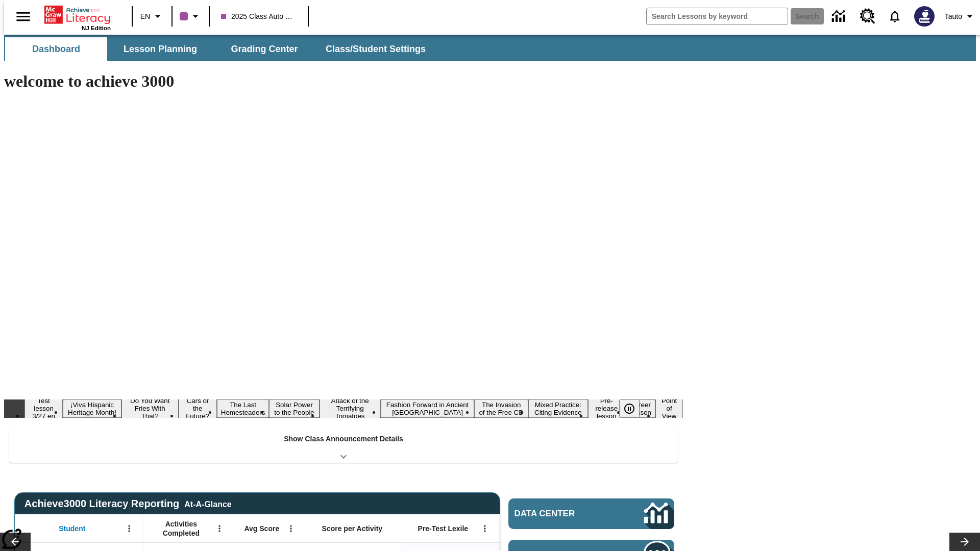 This screenshot has height=551, width=980. What do you see at coordinates (92, 408) in the screenshot?
I see `button: Slide 2 ¡Viva Hispanic Heritage Month!` at bounding box center [92, 408].